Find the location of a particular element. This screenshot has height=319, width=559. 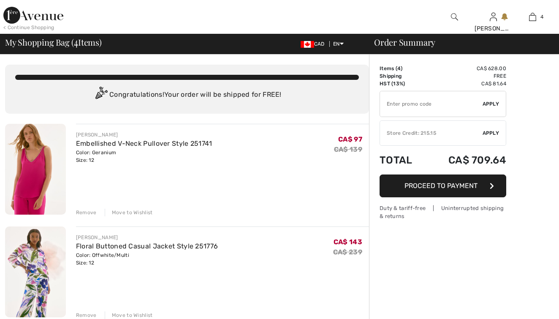

a: Embellished V-Neck Pullover Style 251741 is located at coordinates (144, 143).